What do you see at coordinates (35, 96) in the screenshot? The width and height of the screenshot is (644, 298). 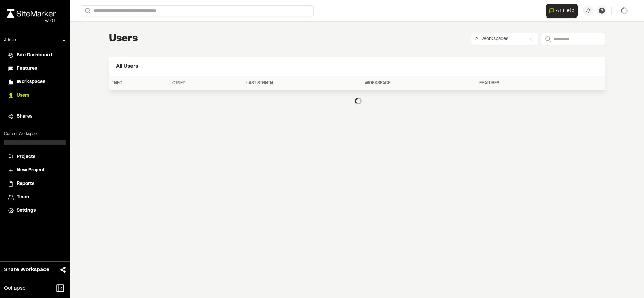 I see `a: Users` at bounding box center [35, 96].